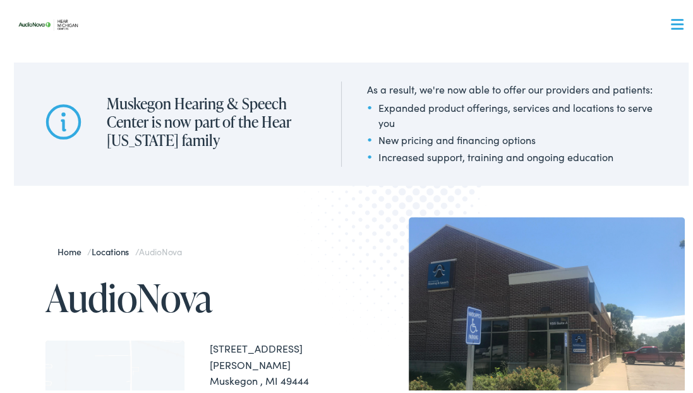 Image resolution: width=693 pixels, height=393 pixels. What do you see at coordinates (160, 249) in the screenshot?
I see `span: AudioNova` at bounding box center [160, 249].